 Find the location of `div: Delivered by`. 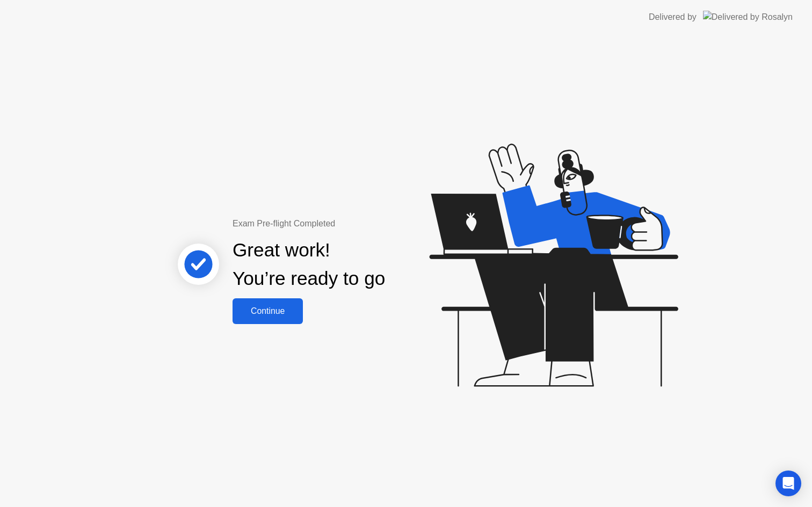

div: Delivered by is located at coordinates (672, 17).